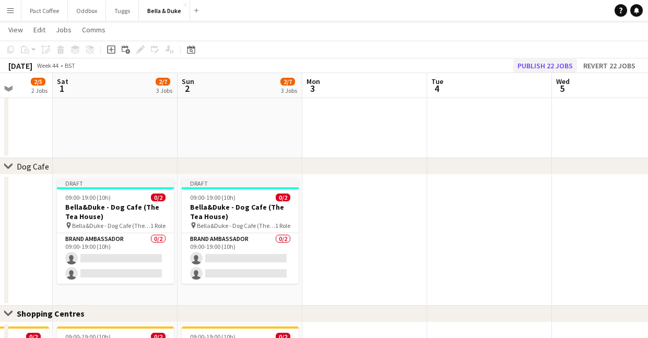  Describe the element at coordinates (39, 30) in the screenshot. I see `a: Edit` at that location.